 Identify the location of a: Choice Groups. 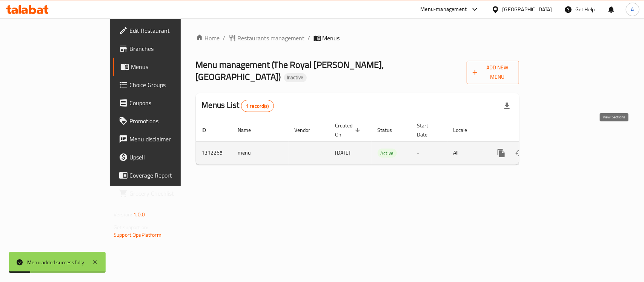
(165, 85).